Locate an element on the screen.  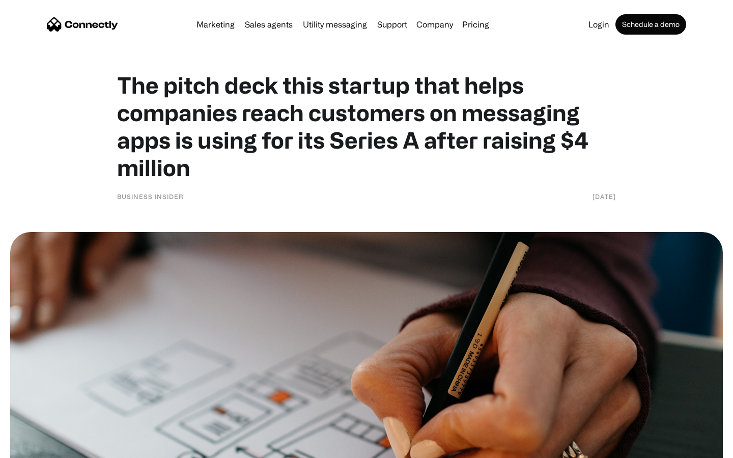
a: Utility messaging is located at coordinates (335, 24).